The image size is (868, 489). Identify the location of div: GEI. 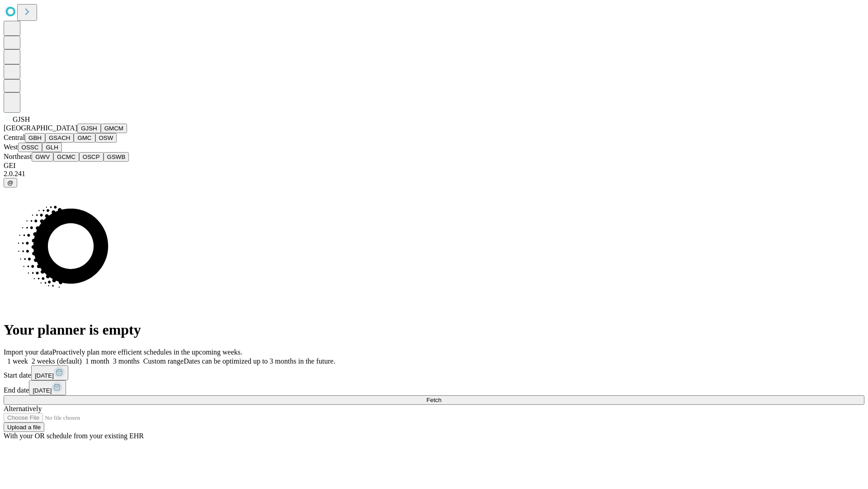
(434, 165).